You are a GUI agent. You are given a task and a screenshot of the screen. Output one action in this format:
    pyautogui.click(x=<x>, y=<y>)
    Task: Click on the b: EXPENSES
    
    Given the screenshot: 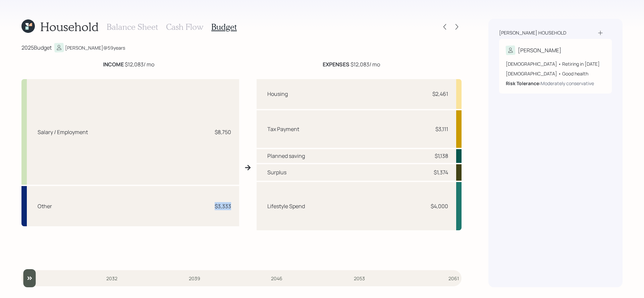 What is the action you would take?
    pyautogui.click(x=336, y=64)
    